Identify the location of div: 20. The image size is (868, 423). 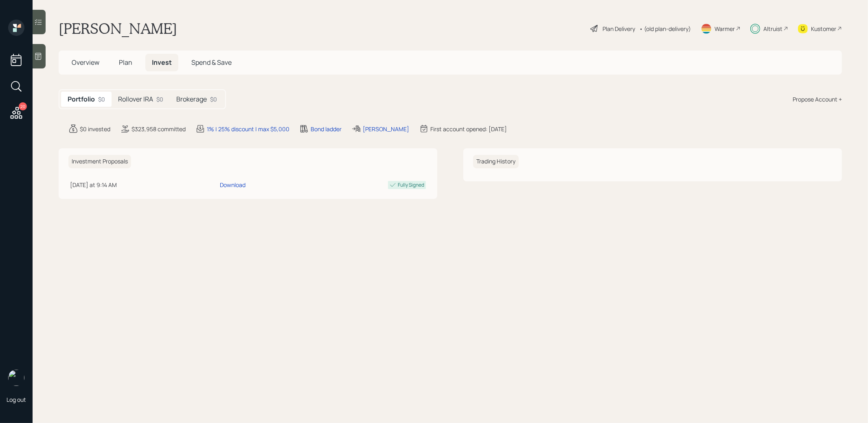
(23, 107).